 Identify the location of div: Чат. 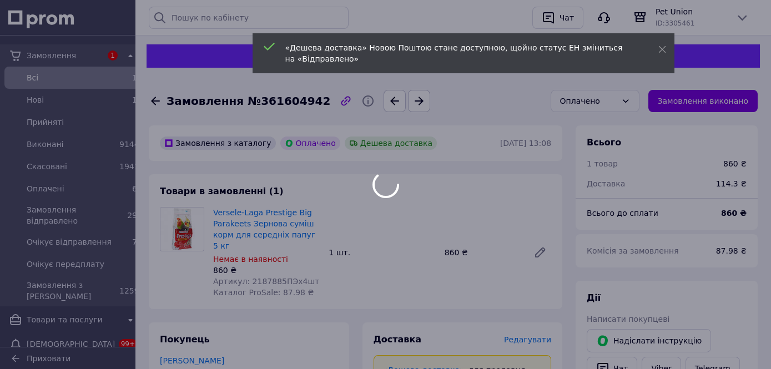
(567, 18).